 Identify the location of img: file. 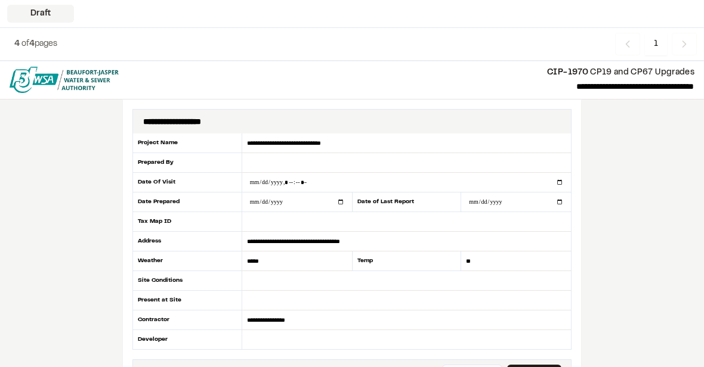
(64, 80).